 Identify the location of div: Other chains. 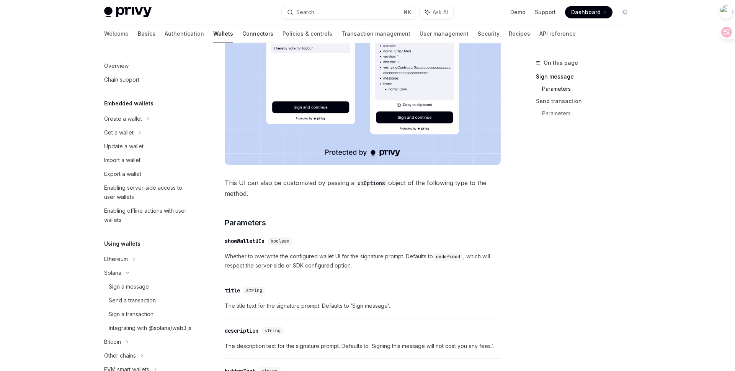
(120, 355).